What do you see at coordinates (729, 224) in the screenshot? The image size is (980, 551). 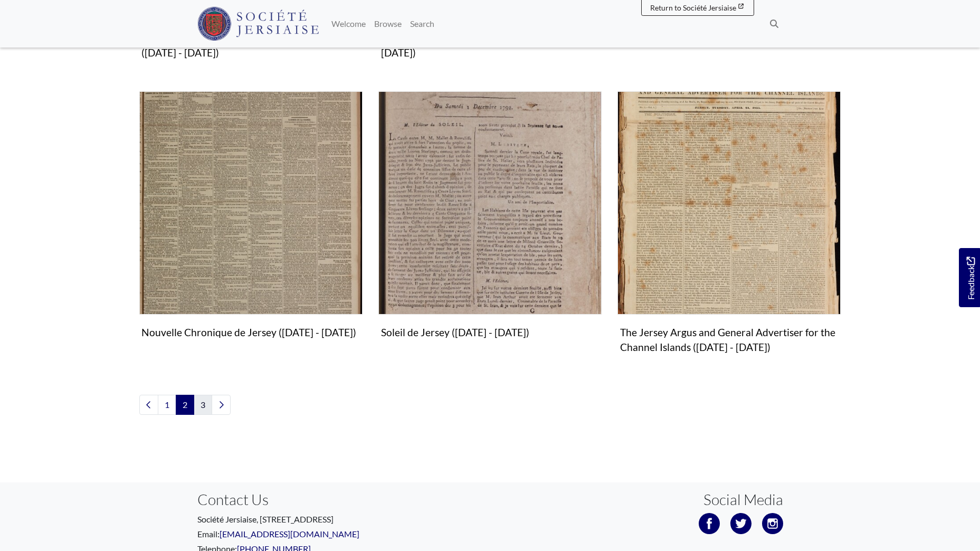 I see `a: The Jersey Argus and General Advertiser for the Channel Islands (1835 - 1837) The Jersey Argus an...` at bounding box center [729, 224].